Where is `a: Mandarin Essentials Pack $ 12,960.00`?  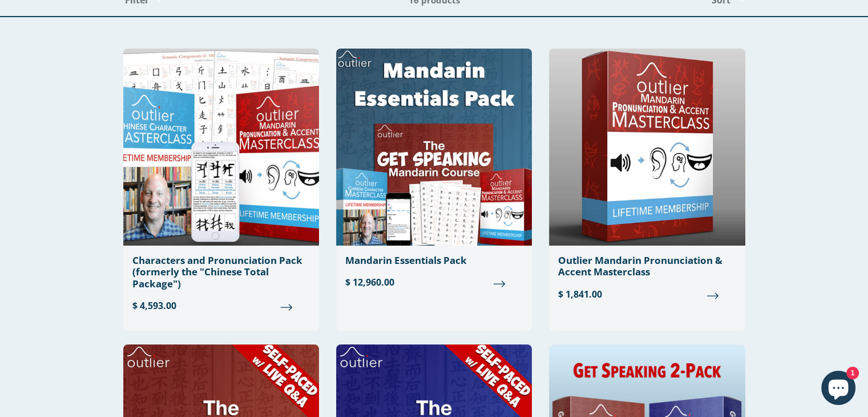
a: Mandarin Essentials Pack $ 12,960.00 is located at coordinates (433, 173).